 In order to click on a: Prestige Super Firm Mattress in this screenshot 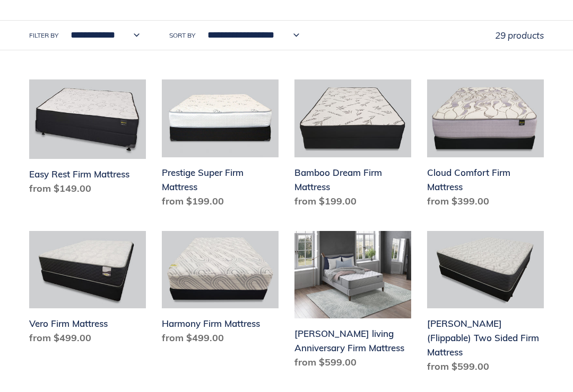, I will do `click(220, 145)`.